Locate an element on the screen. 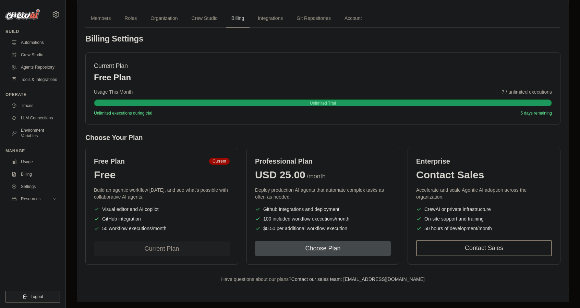 The height and width of the screenshot is (308, 580). li: GitHub integration is located at coordinates (162, 219).